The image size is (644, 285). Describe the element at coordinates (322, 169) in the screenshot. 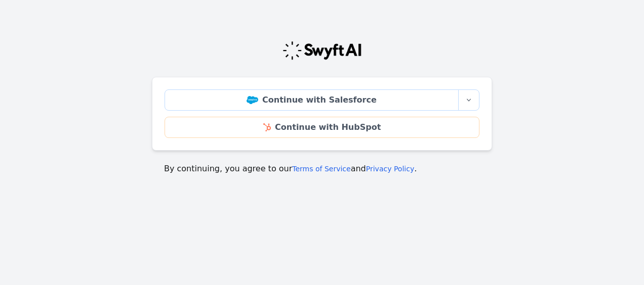

I see `p: By continuing, you agree to our and .` at that location.